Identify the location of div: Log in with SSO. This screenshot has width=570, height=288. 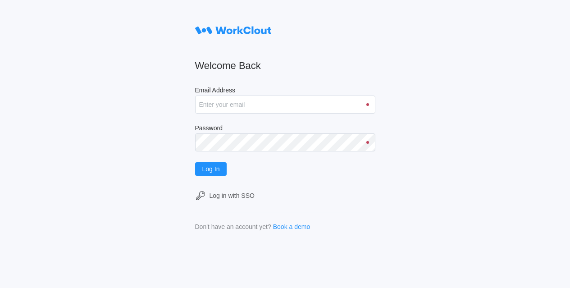
(232, 195).